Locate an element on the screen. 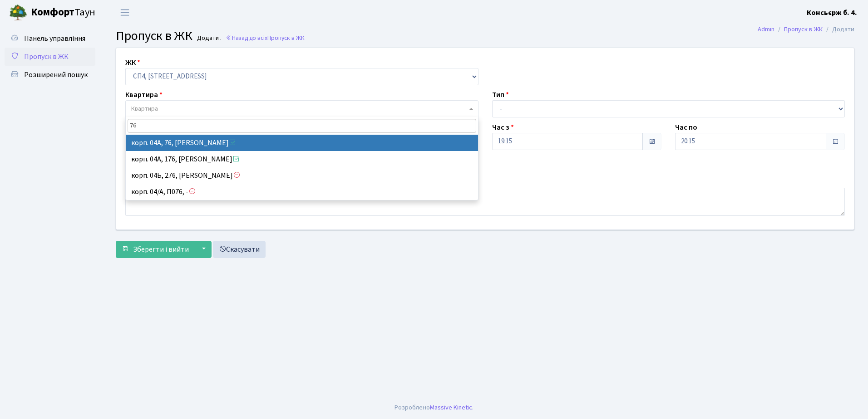 This screenshot has height=419, width=868. small: Додати . is located at coordinates (208, 38).